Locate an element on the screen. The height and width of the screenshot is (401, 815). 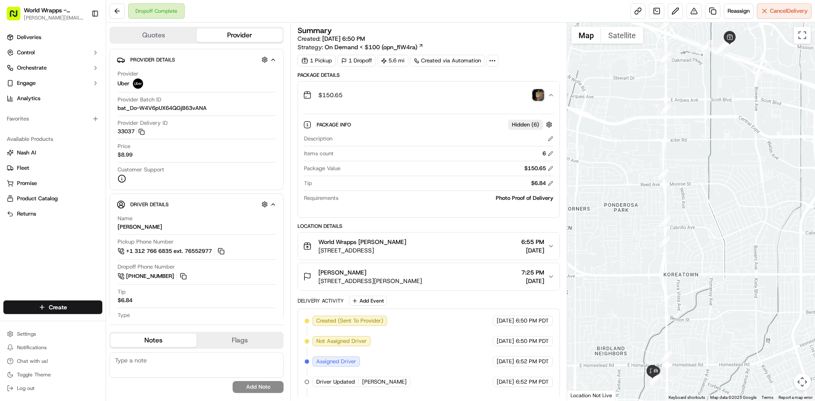
button: Notifications is located at coordinates (53, 348).